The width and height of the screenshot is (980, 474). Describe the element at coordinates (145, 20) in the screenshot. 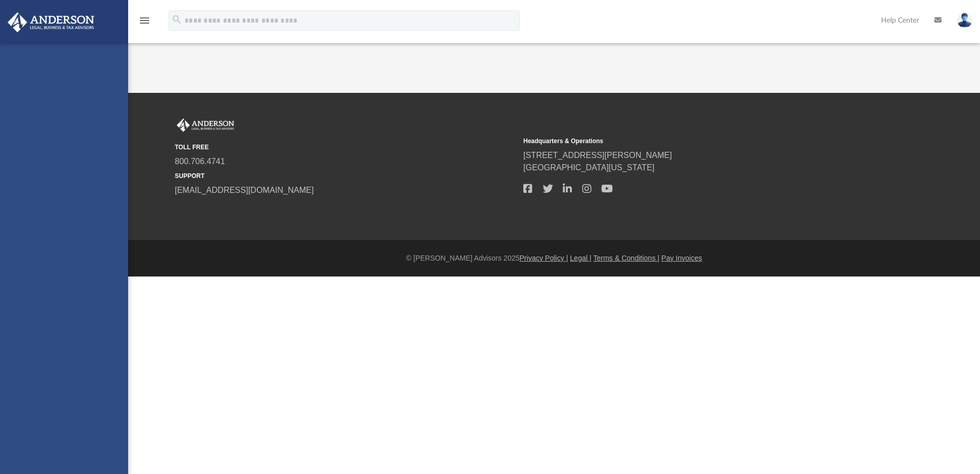

I see `i: menu` at that location.